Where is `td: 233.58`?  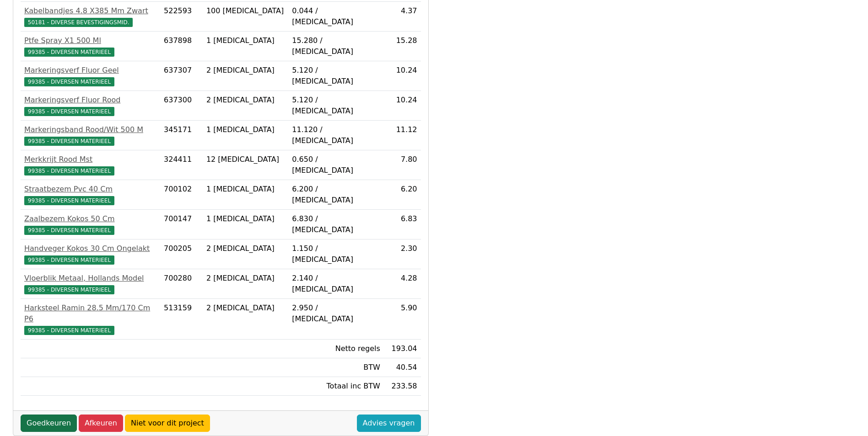 td: 233.58 is located at coordinates (402, 387).